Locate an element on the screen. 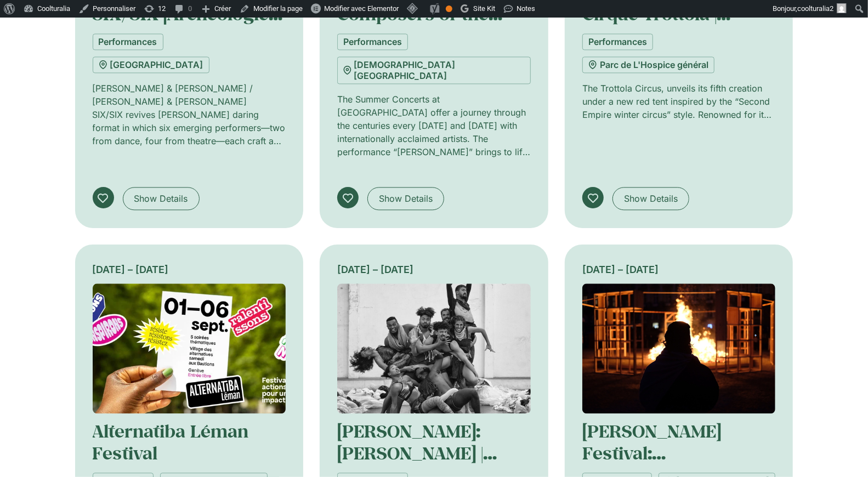 Image resolution: width=868 pixels, height=477 pixels. img: Coolturalia - Lia Rodrigues ⎥Borda is located at coordinates (434, 348).